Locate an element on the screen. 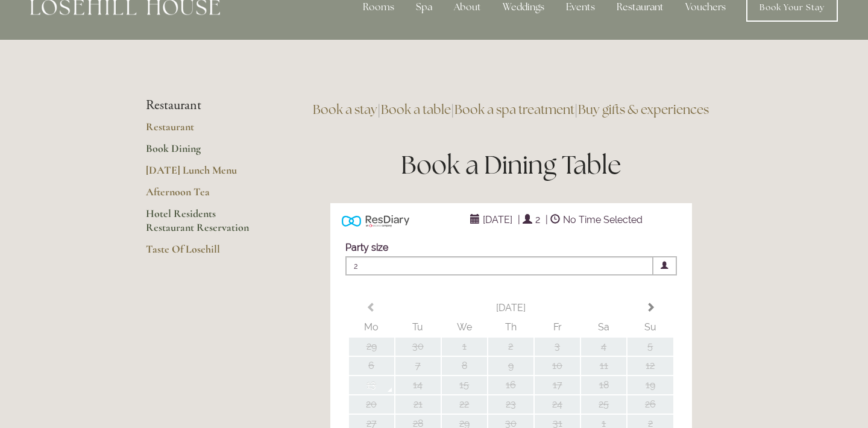 This screenshot has width=868, height=428. a: Book Dining is located at coordinates (203, 152).